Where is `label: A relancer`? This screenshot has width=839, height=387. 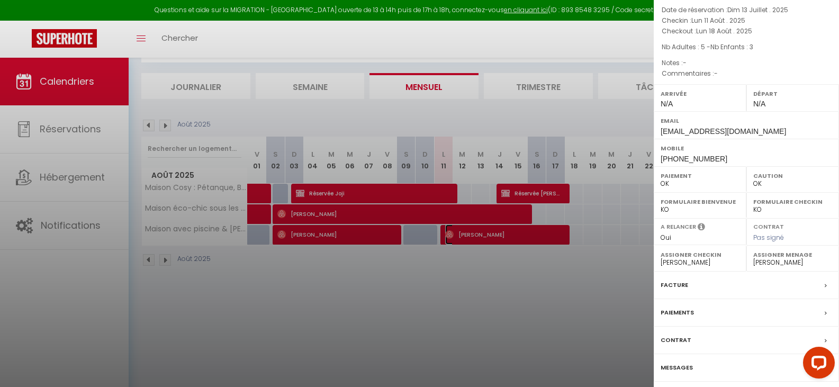
label: A relancer is located at coordinates (678, 227).